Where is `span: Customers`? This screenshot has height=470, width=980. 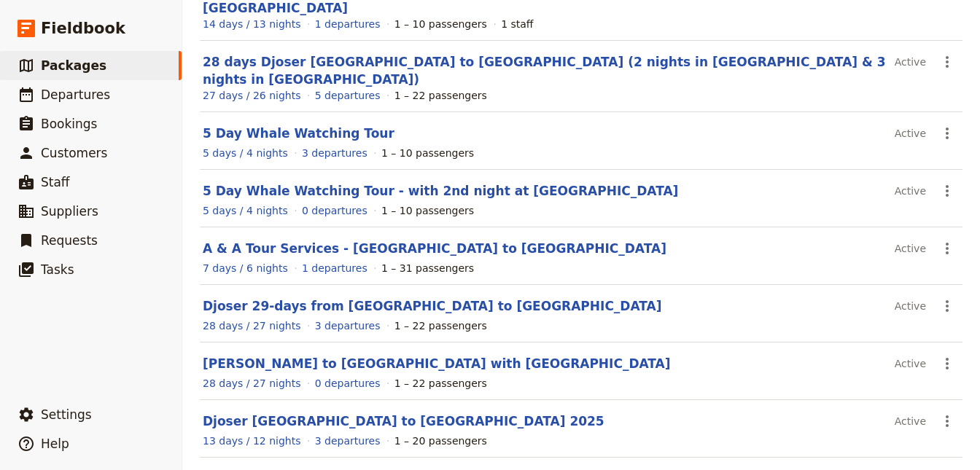 span: Customers is located at coordinates (74, 153).